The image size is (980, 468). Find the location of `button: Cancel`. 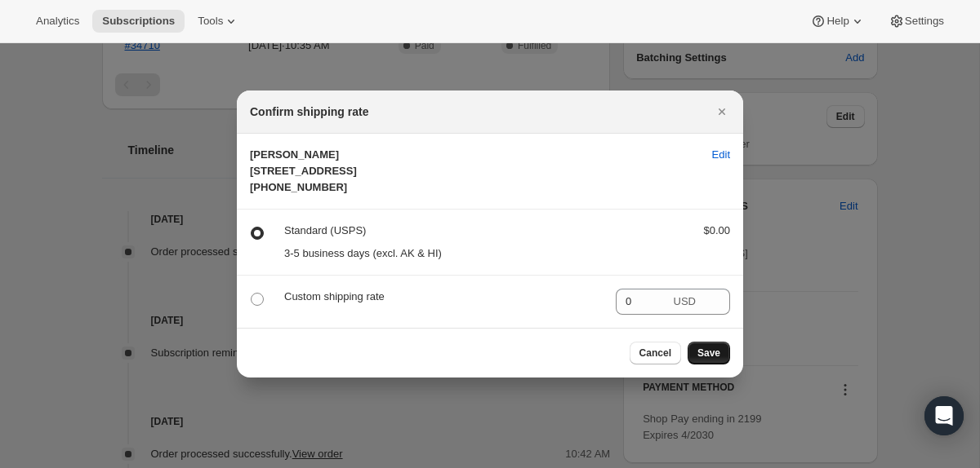

button: Cancel is located at coordinates (655, 353).